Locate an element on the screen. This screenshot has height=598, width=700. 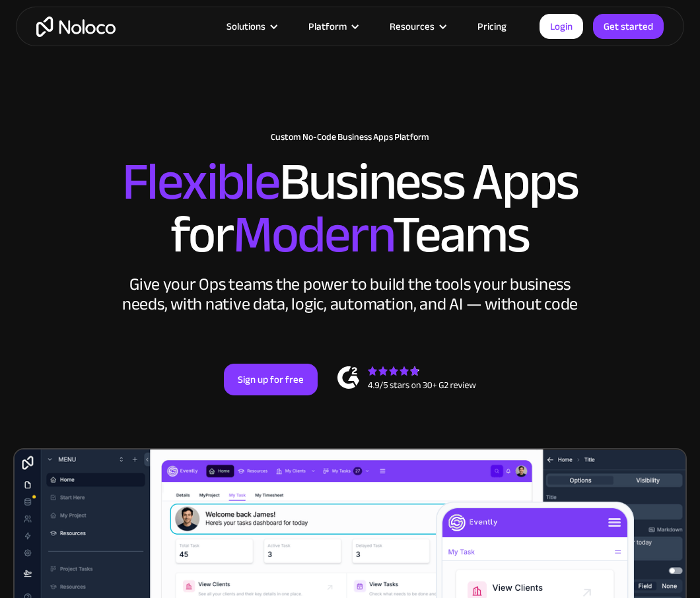
a: Get started is located at coordinates (628, 26).